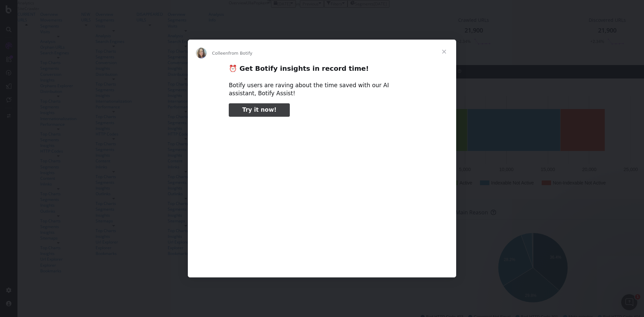  Describe the element at coordinates (260, 110) in the screenshot. I see `span: Try it now!` at that location.